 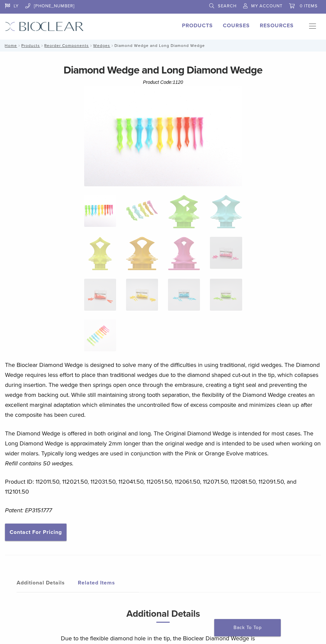 What do you see at coordinates (267, 6) in the screenshot?
I see `span: My Account` at bounding box center [267, 6].